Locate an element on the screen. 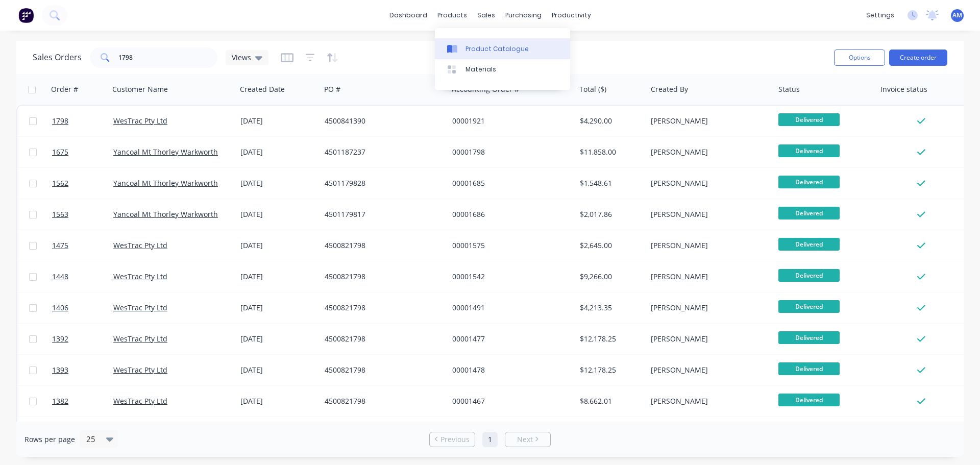 The height and width of the screenshot is (465, 980). span: 1382 is located at coordinates (60, 401).